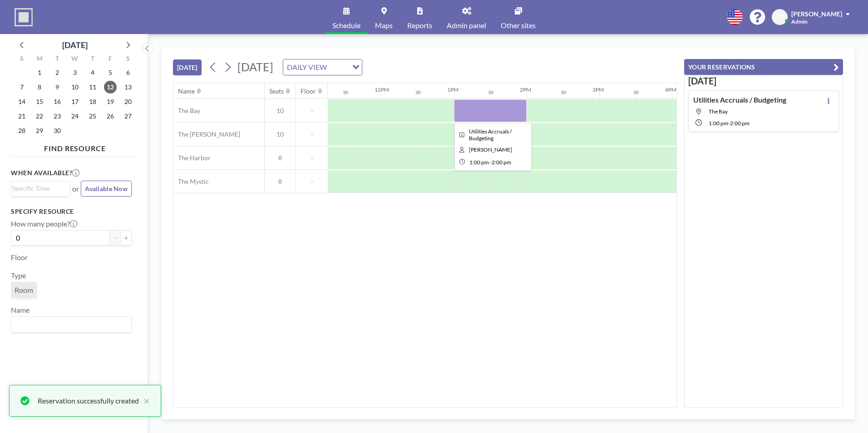  I want to click on h4: FIND RESOURCE, so click(75, 147).